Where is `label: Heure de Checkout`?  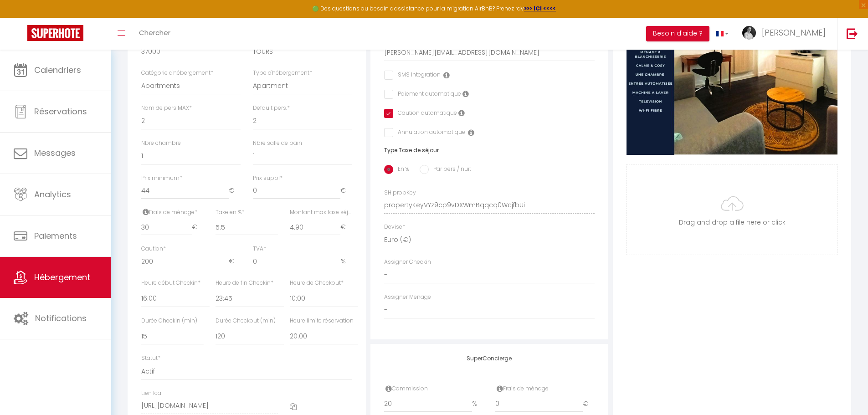 label: Heure de Checkout is located at coordinates (317, 283).